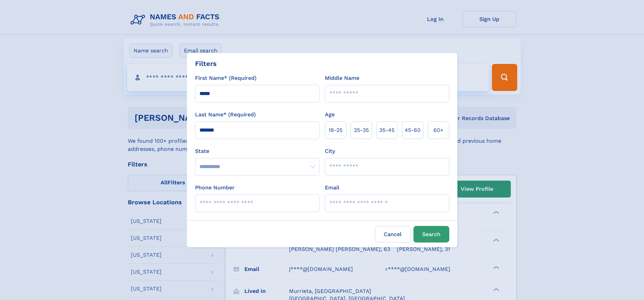 The image size is (644, 300). Describe the element at coordinates (332, 188) in the screenshot. I see `label: Email` at that location.